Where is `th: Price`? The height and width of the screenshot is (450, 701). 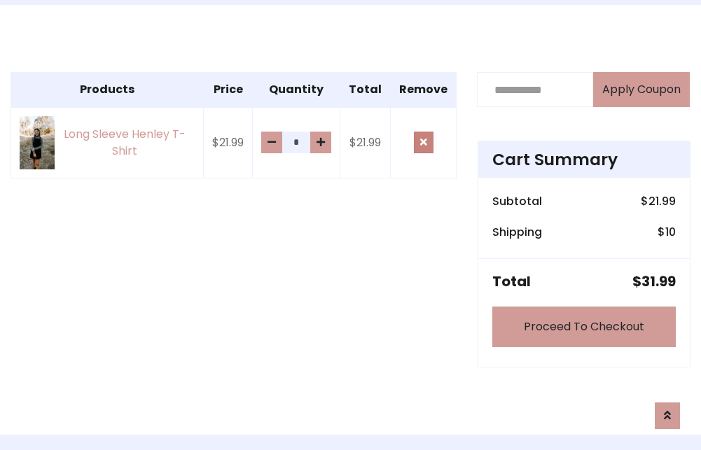 th: Price is located at coordinates (228, 90).